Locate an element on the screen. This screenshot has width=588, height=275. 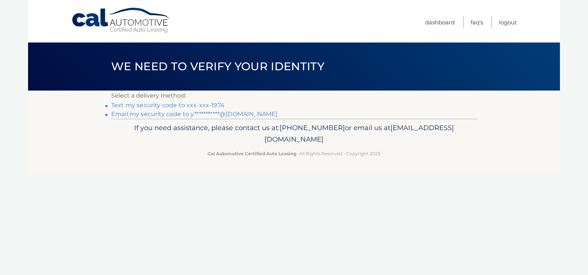
a: Cal Automotive is located at coordinates (121, 20).